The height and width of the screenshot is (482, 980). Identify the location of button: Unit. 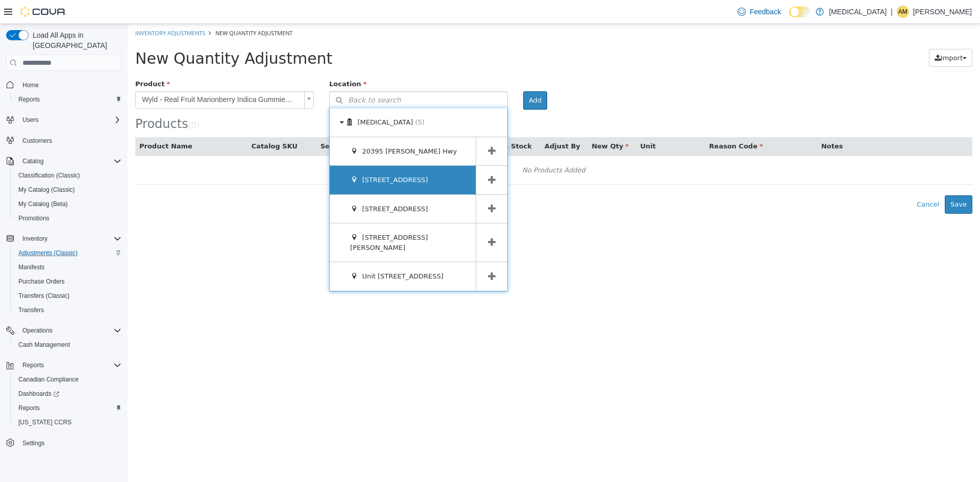
(521, 123).